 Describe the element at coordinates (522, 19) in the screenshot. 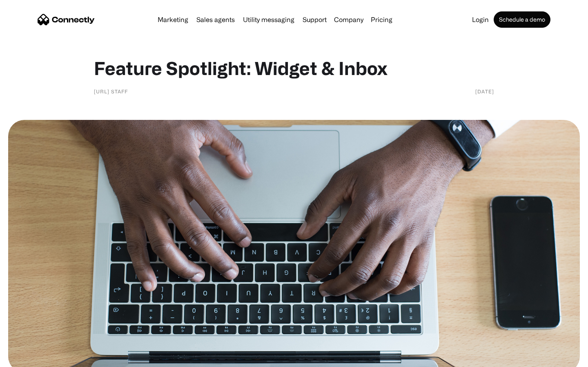

I see `a: Schedule a demo` at that location.